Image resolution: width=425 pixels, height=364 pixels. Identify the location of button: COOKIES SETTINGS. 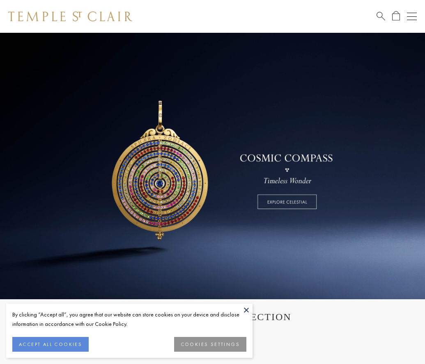
(210, 345).